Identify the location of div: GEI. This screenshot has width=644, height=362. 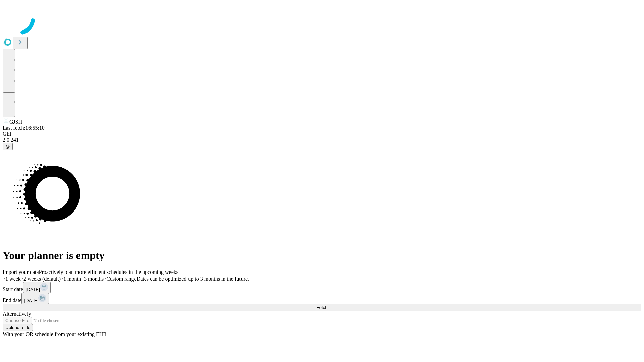
(322, 134).